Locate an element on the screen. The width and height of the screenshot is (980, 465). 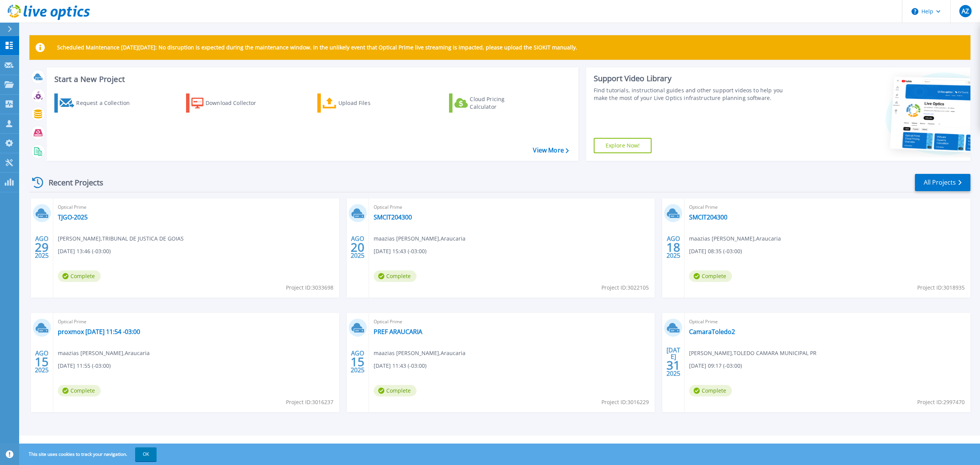
a: Explore Now! is located at coordinates (623, 145).